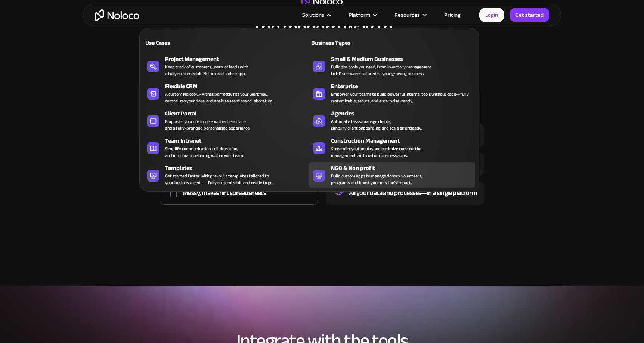 Image resolution: width=644 pixels, height=343 pixels. What do you see at coordinates (381, 70) in the screenshot?
I see `div: Build the tools you need, from inventory management to HR software, tailored to your growing busi...` at bounding box center [381, 70].